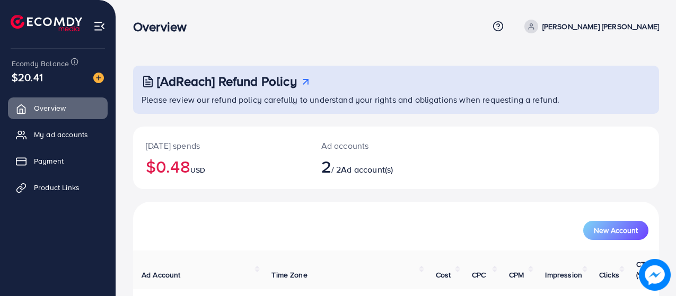  What do you see at coordinates (58, 135) in the screenshot?
I see `a: My ad accounts` at bounding box center [58, 135].